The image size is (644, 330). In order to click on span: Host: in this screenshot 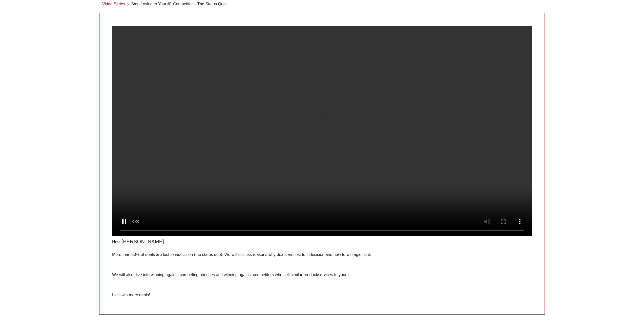, I will do `click(117, 242)`.